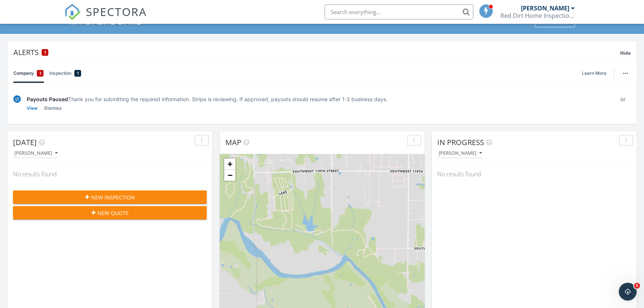 This screenshot has height=308, width=644. Describe the element at coordinates (626, 73) in the screenshot. I see `img: ellipsis-632cfdd7c38ec3a7d453.svg` at that location.